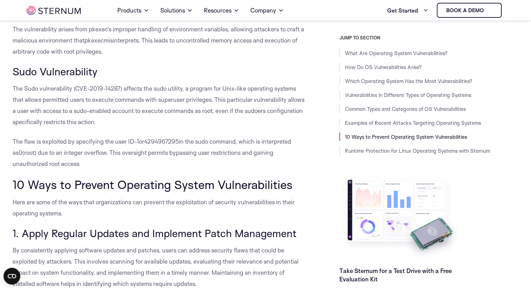 This screenshot has width=531, height=288. I want to click on a: Book a demo, so click(469, 10).